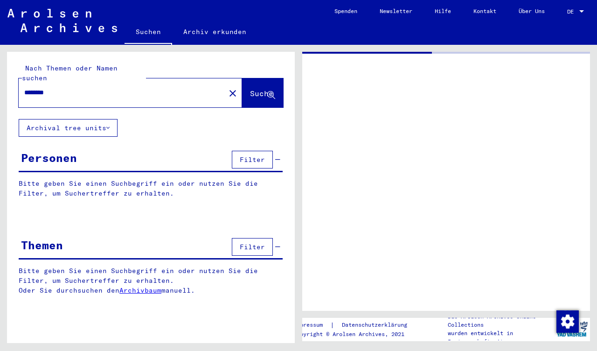 This screenshot has height=351, width=597. What do you see at coordinates (233, 93) in the screenshot?
I see `mat-icon: close` at bounding box center [233, 93].